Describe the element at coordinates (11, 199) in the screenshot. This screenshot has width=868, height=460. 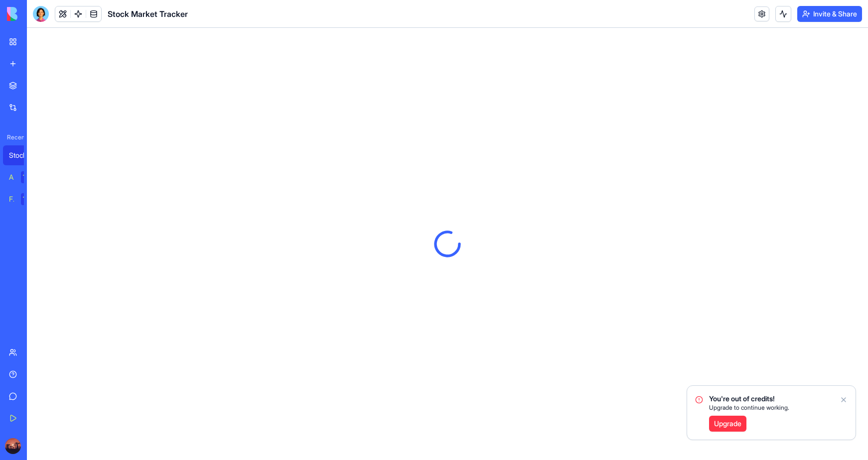
I see `div: Feedback Form` at that location.